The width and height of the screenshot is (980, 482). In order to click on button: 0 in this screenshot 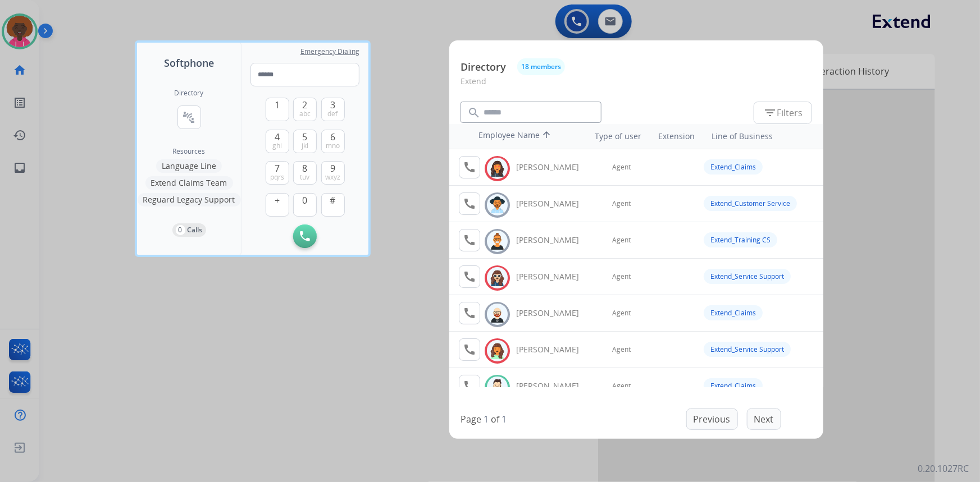, I will do `click(305, 205)`.